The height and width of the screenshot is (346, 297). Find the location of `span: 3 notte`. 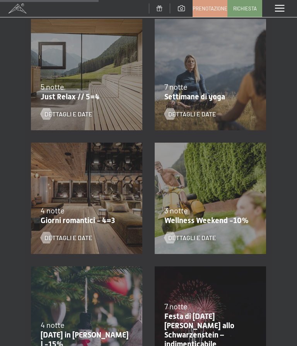

span: 3 notte is located at coordinates (176, 210).